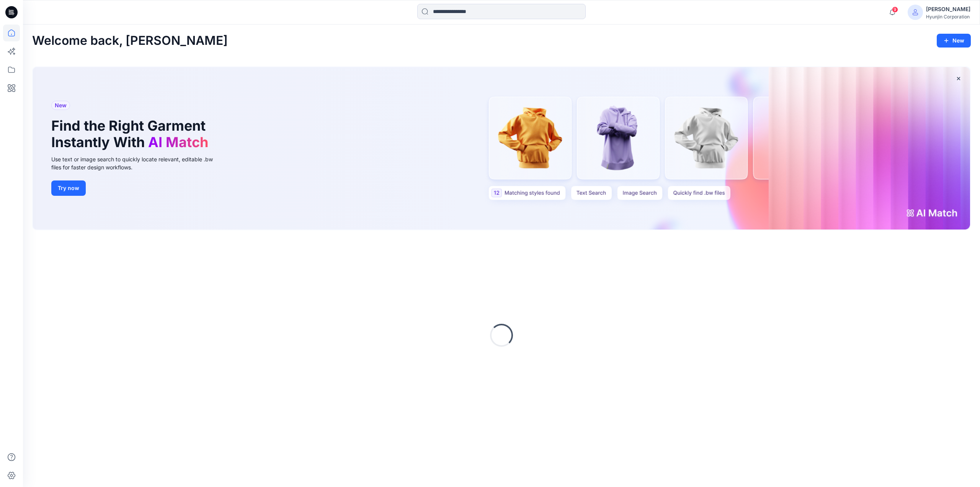 The width and height of the screenshot is (980, 487). Describe the element at coordinates (69, 188) in the screenshot. I see `button: Try now` at that location.